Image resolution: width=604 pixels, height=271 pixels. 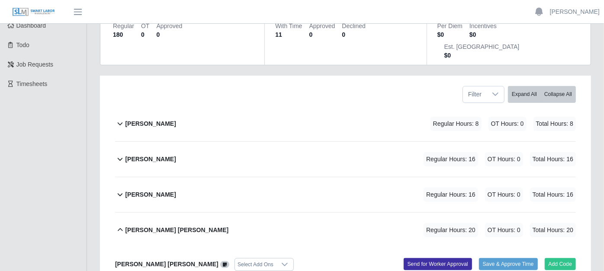 What do you see at coordinates (35, 64) in the screenshot?
I see `span: Job Requests` at bounding box center [35, 64].